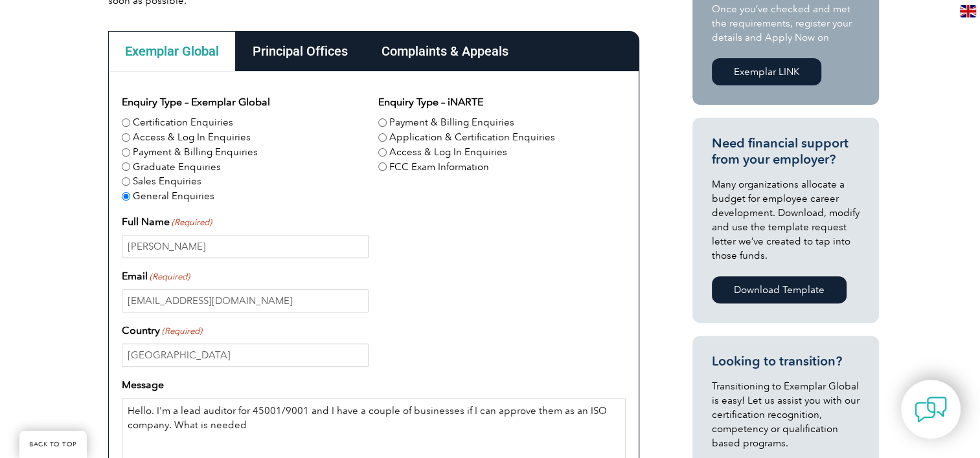  What do you see at coordinates (786, 23) in the screenshot?
I see `p: Once you’ve checked and met the requirements, register your details and Apply Now on` at bounding box center [786, 23].